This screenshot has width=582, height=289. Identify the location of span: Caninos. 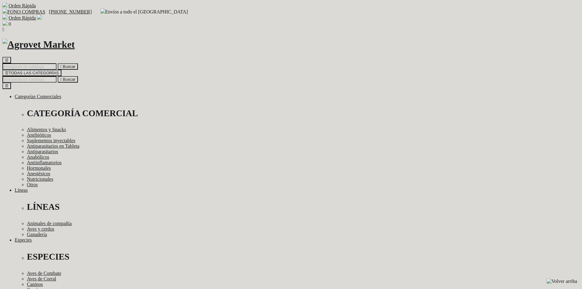
(35, 284).